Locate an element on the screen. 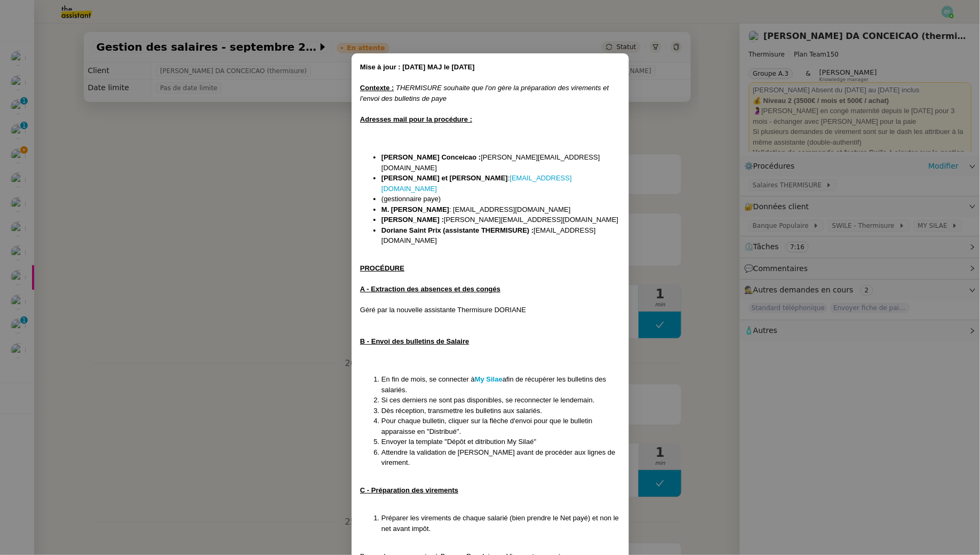 Image resolution: width=980 pixels, height=555 pixels. li: Envoyer la template "Dépôt et ditribution My Silaé" is located at coordinates (501, 443).